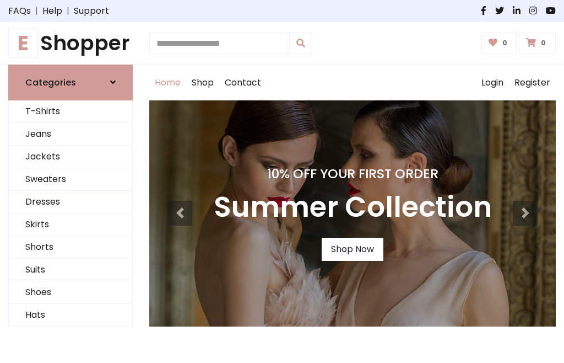 This screenshot has width=564, height=363. I want to click on a: Shoes, so click(71, 292).